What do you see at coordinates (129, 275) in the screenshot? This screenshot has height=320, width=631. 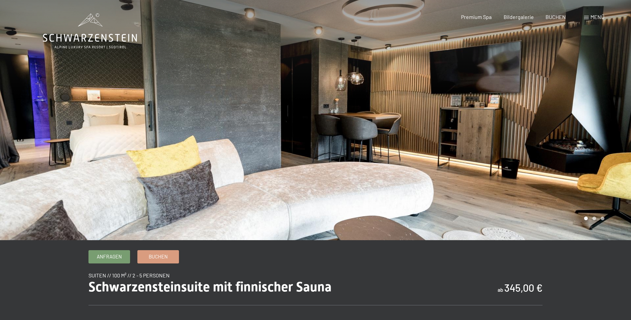 I see `span: Suiten // 100 m² // 2 - 5 Personen` at bounding box center [129, 275].